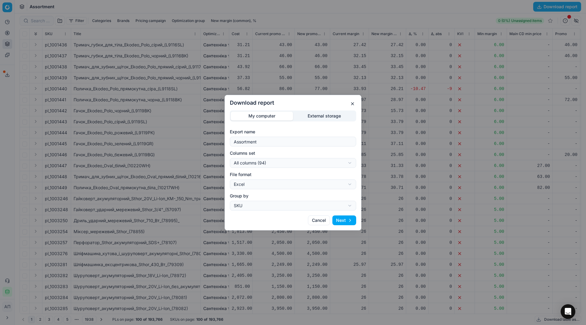  I want to click on button: My computer, so click(262, 116).